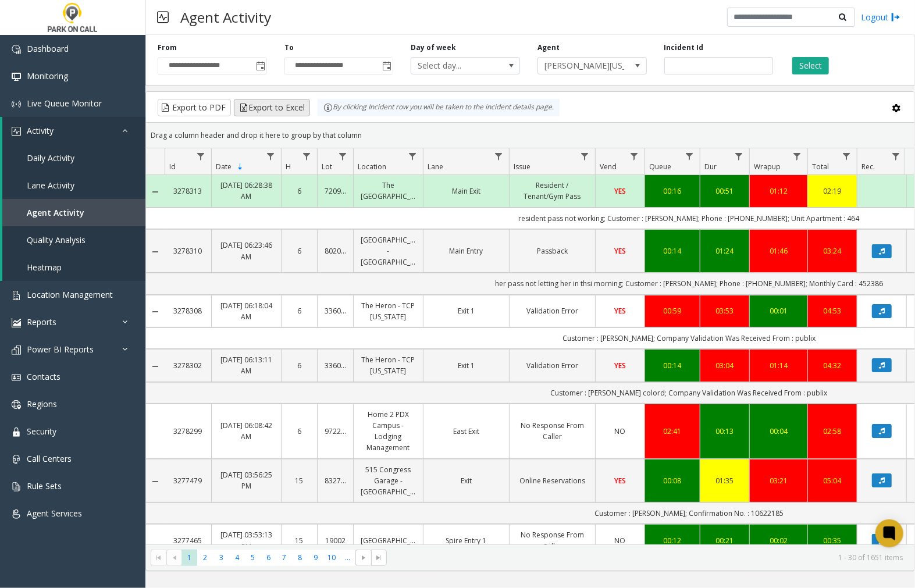  Describe the element at coordinates (268, 557) in the screenshot. I see `span: Page 6` at that location.